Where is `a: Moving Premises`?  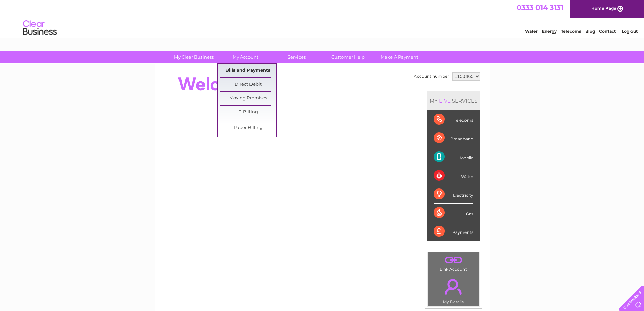
a: Moving Premises is located at coordinates (248, 98).